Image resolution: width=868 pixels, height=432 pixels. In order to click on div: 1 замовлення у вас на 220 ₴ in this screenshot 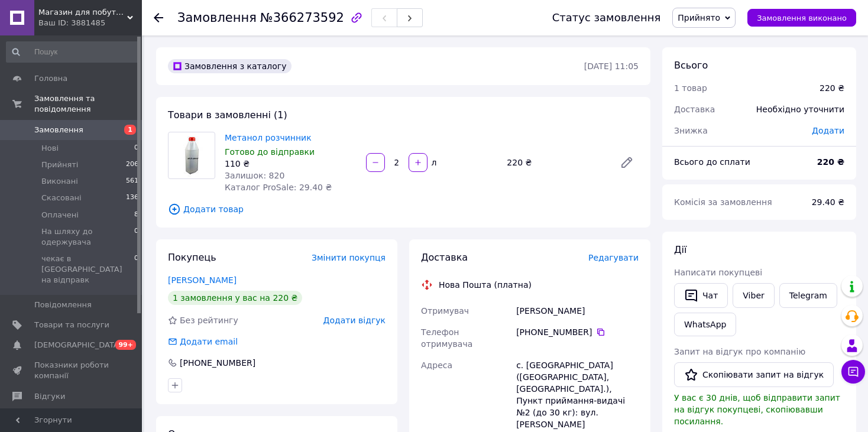, I will do `click(235, 298)`.